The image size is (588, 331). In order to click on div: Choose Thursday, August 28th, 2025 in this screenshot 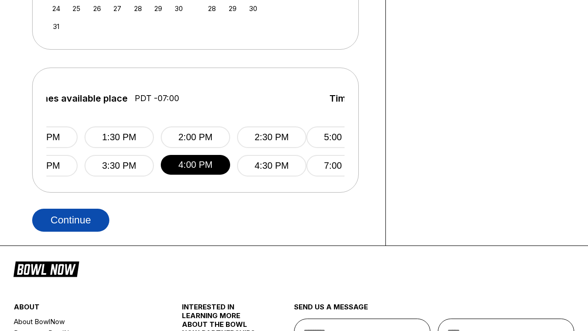, I will do `click(138, 8)`.